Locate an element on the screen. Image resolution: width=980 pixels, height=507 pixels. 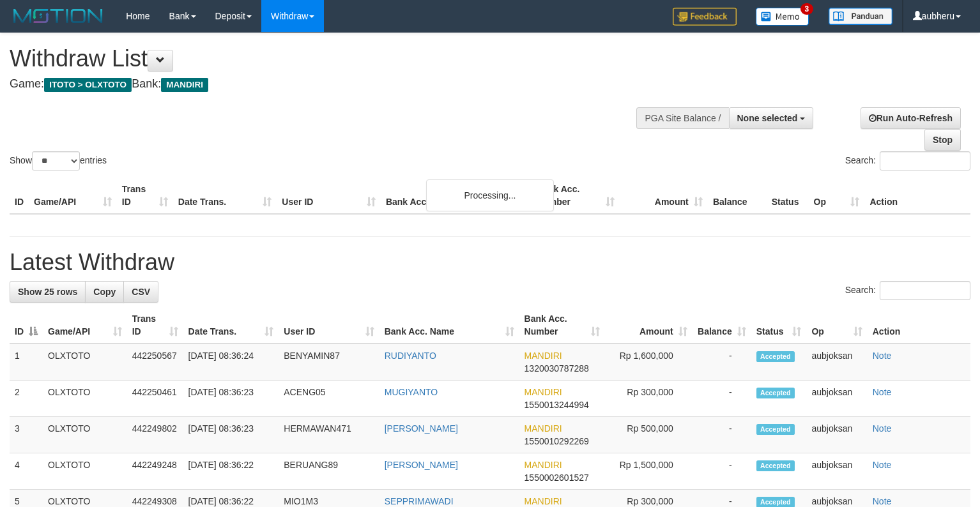
td: BENYAMIN87 is located at coordinates (329, 362).